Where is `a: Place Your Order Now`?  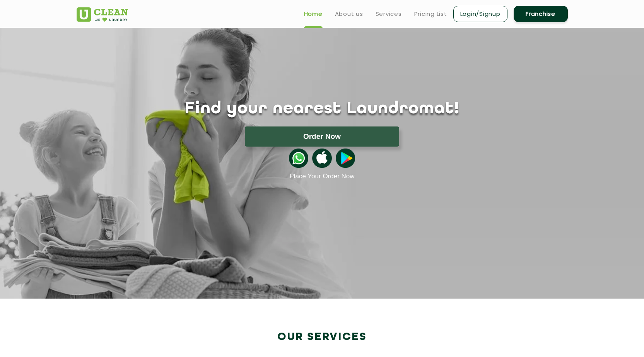 a: Place Your Order Now is located at coordinates (322, 176).